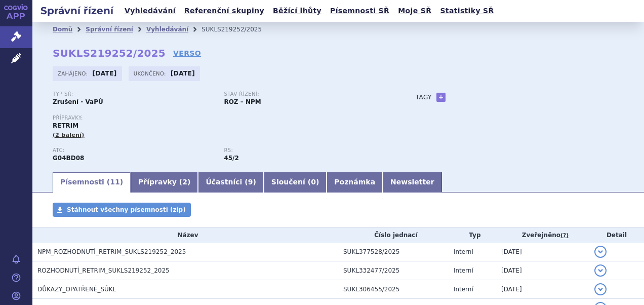  What do you see at coordinates (110, 29) in the screenshot?
I see `a: Správní řízení` at bounding box center [110, 29].